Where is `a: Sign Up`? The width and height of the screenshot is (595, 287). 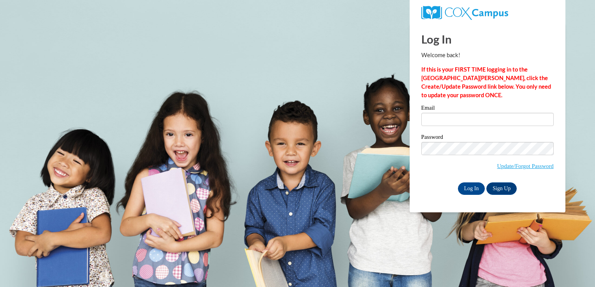 a: Sign Up is located at coordinates (502, 189).